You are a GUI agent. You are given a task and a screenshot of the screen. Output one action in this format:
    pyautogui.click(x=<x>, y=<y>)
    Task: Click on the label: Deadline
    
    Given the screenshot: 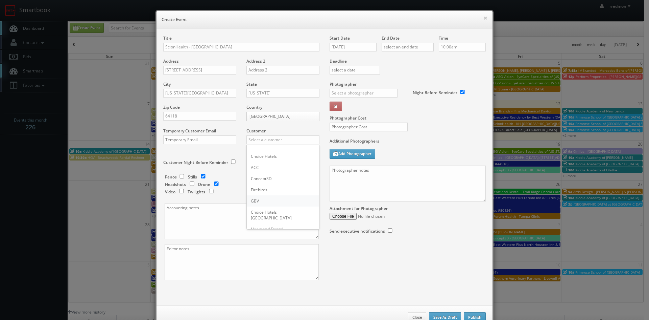 What is the action you would take?
    pyautogui.click(x=408, y=61)
    